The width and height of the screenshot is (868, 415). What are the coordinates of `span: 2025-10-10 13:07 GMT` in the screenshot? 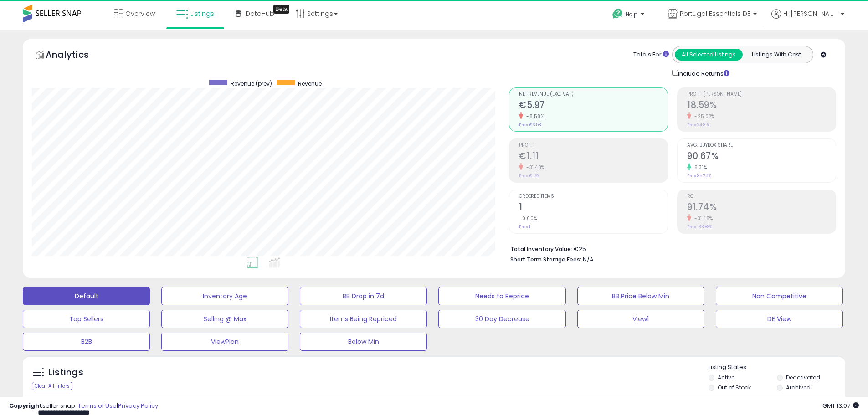 It's located at (841, 405).